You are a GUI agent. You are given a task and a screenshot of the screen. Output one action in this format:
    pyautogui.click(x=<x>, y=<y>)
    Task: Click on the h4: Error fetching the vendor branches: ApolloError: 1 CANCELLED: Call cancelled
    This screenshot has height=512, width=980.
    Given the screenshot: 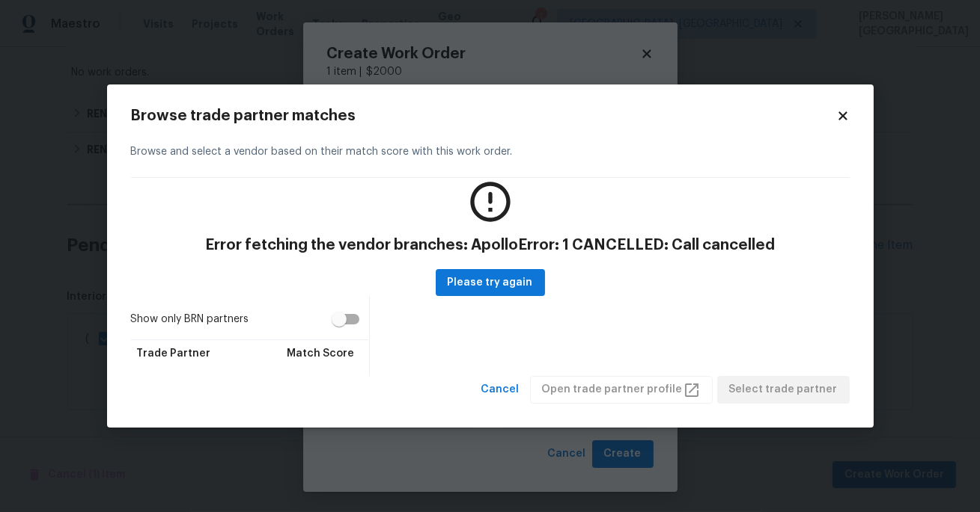 What is the action you would take?
    pyautogui.click(x=490, y=245)
    